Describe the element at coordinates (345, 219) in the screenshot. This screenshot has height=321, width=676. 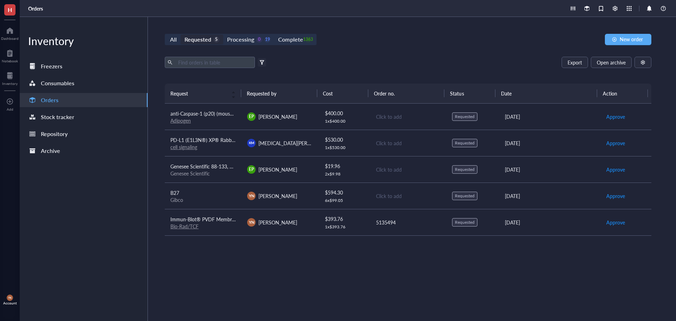
I see `div: $ 393.76` at that location.